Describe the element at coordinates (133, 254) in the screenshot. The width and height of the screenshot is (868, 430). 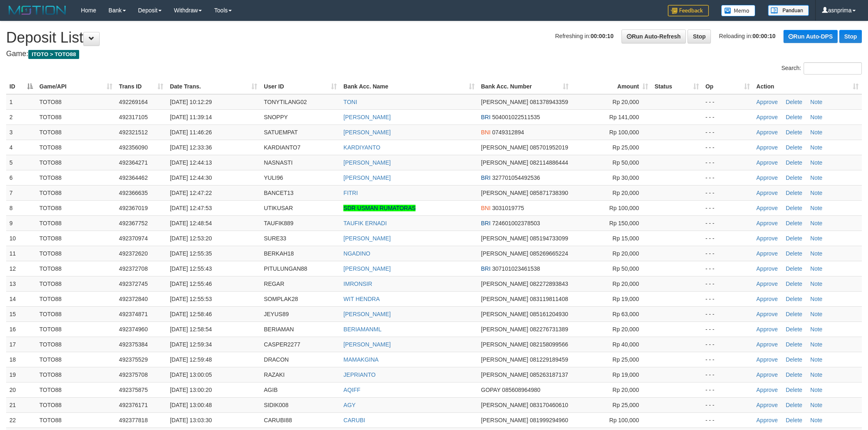
I see `span: 492372620` at that location.